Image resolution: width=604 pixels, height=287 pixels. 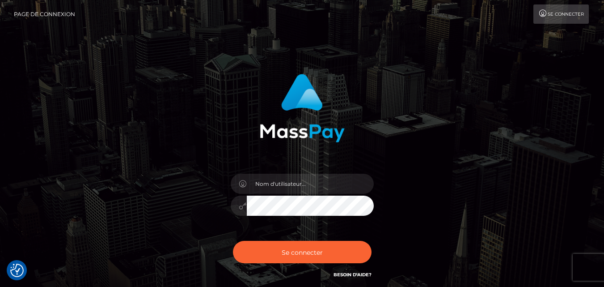 I want to click on img: Connexion MassPay, so click(x=302, y=108).